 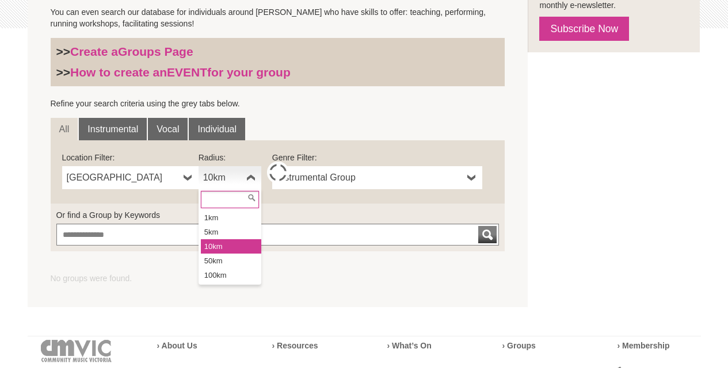 I want to click on a: All, so click(x=64, y=130).